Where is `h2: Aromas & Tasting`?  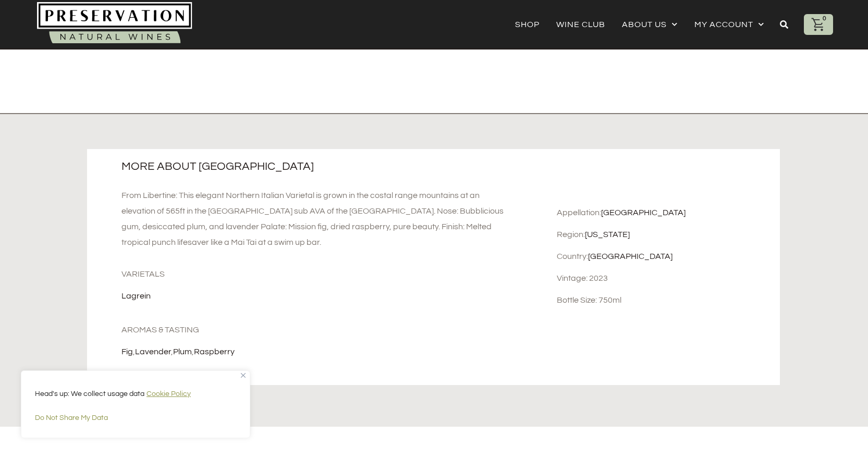
h2: Aromas & Tasting is located at coordinates (318, 330).